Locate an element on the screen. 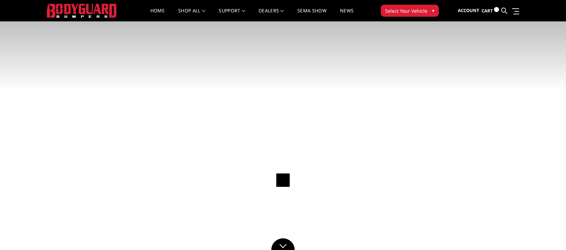  span: Select Your Vehicle is located at coordinates (406, 11).